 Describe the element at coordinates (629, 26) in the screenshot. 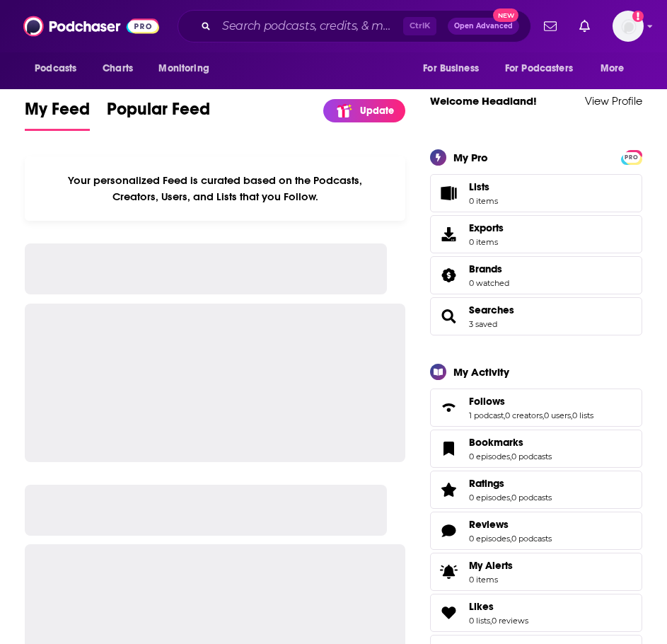

I see `img: User Profile` at that location.